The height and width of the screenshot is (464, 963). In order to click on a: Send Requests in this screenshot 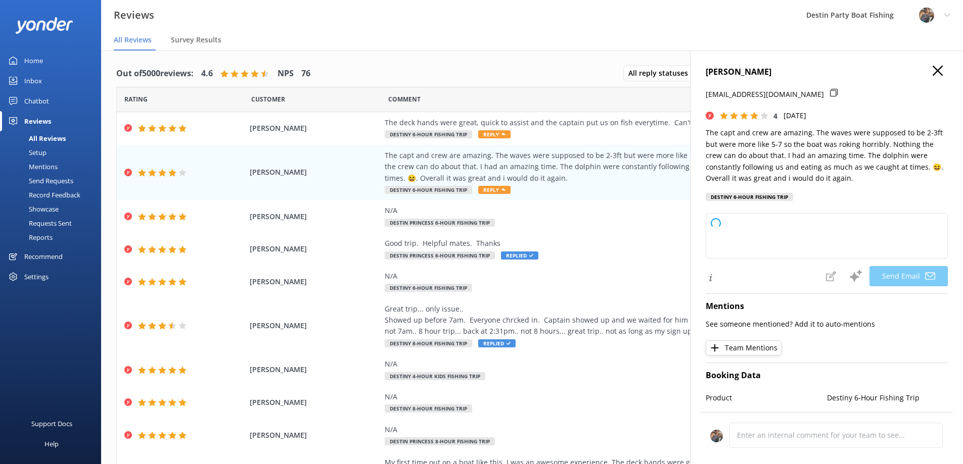, I will do `click(54, 181)`.